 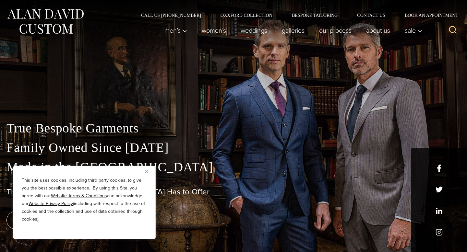 I want to click on a: book an appointment, so click(x=52, y=220).